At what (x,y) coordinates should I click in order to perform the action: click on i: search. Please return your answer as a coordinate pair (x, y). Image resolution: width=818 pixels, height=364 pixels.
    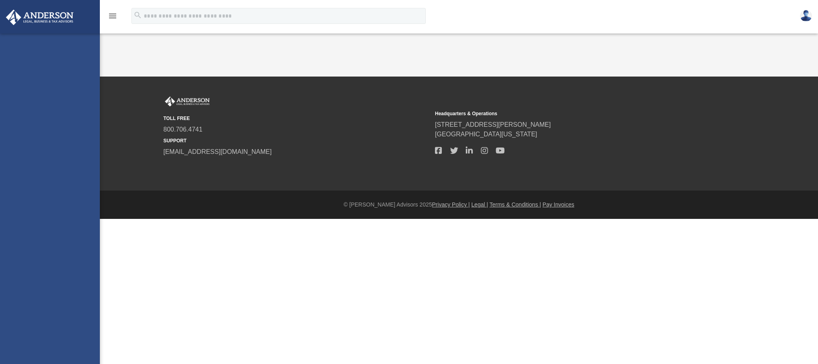
    Looking at the image, I should click on (138, 15).